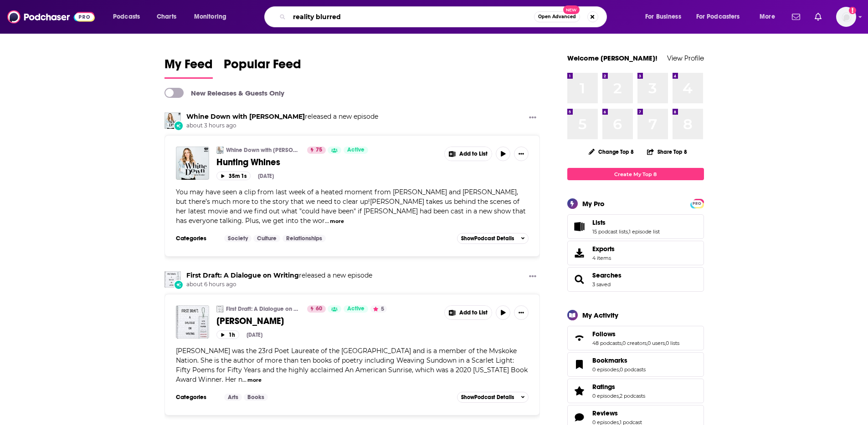 The image size is (868, 425). Describe the element at coordinates (238, 239) in the screenshot. I see `a: Society` at that location.